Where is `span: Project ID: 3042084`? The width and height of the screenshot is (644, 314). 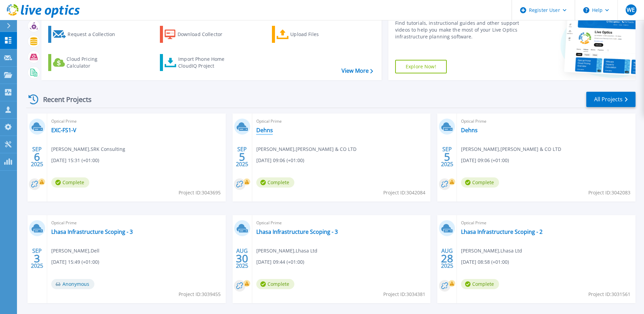
span: Project ID: 3042084 is located at coordinates (404, 193).